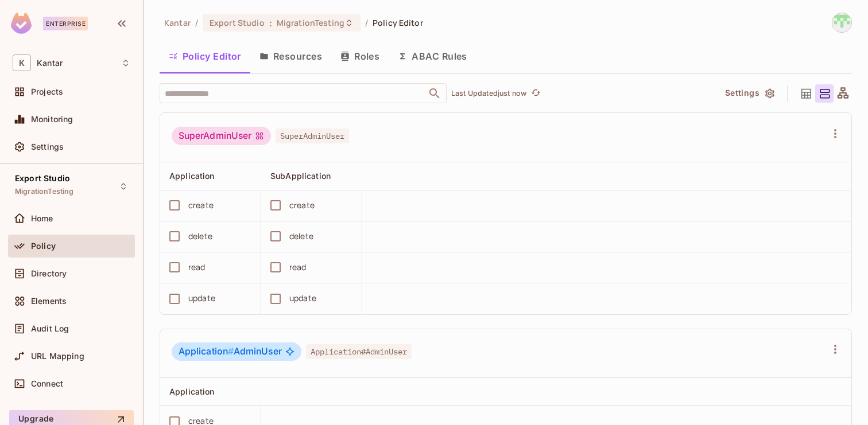 The width and height of the screenshot is (868, 425). Describe the element at coordinates (65, 24) in the screenshot. I see `div: Enterprise` at that location.